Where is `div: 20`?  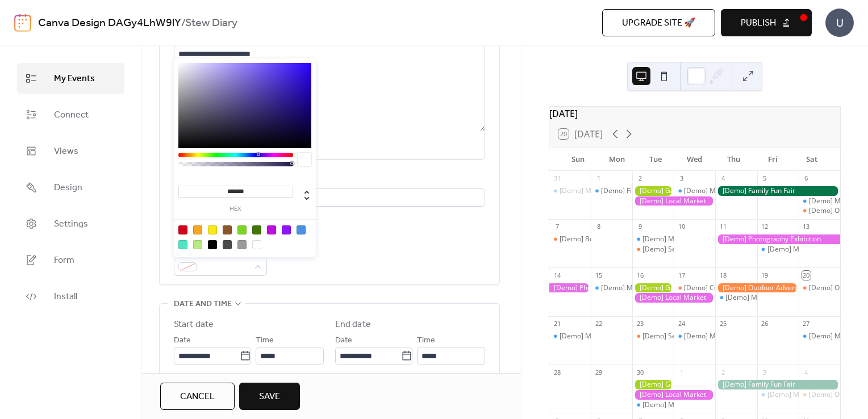 div: 20 is located at coordinates (806, 275).